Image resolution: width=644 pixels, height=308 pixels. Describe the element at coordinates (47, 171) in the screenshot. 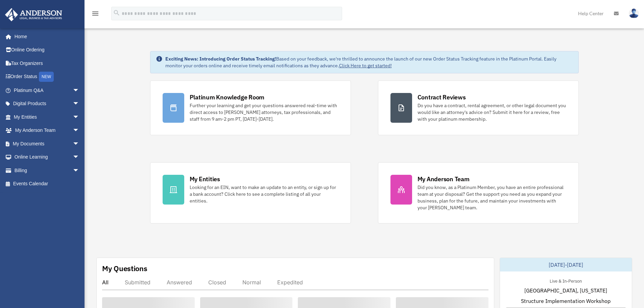

I see `a: Billingarrow_drop_down` at that location.